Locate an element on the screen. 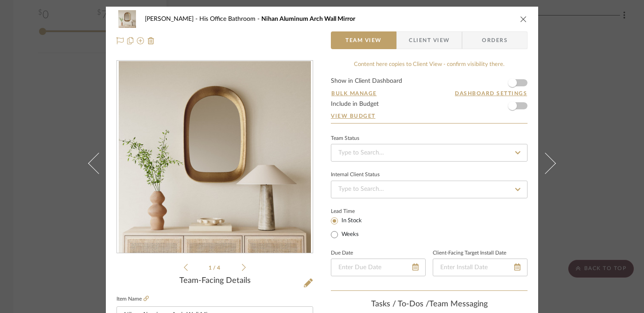 The height and width of the screenshot is (313, 644). input: Enter Install Date is located at coordinates (480, 267).